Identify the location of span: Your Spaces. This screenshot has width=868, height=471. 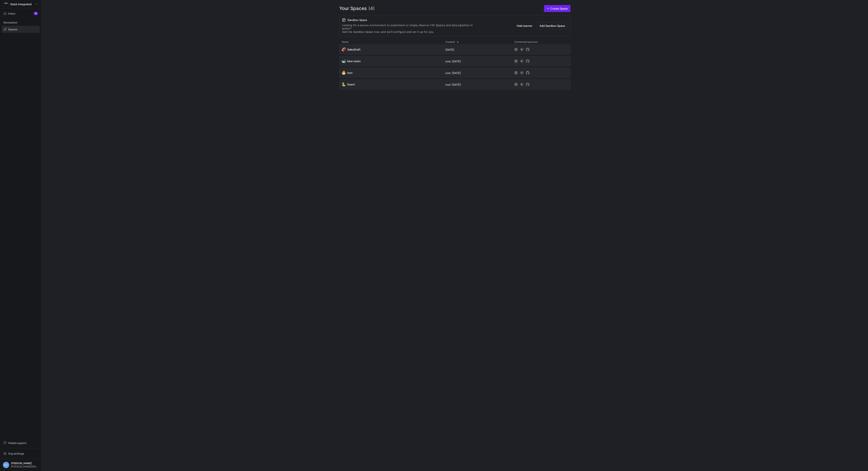
(353, 9).